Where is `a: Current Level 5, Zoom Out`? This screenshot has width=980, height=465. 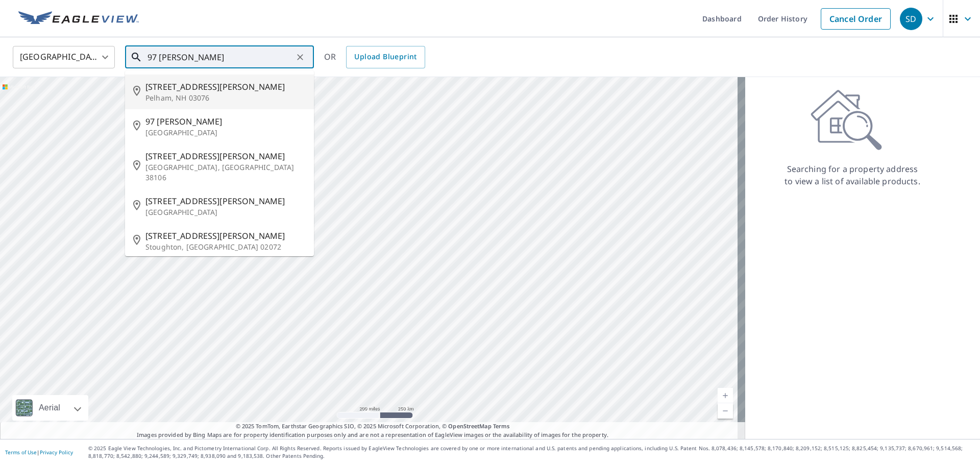
a: Current Level 5, Zoom Out is located at coordinates (726, 411).